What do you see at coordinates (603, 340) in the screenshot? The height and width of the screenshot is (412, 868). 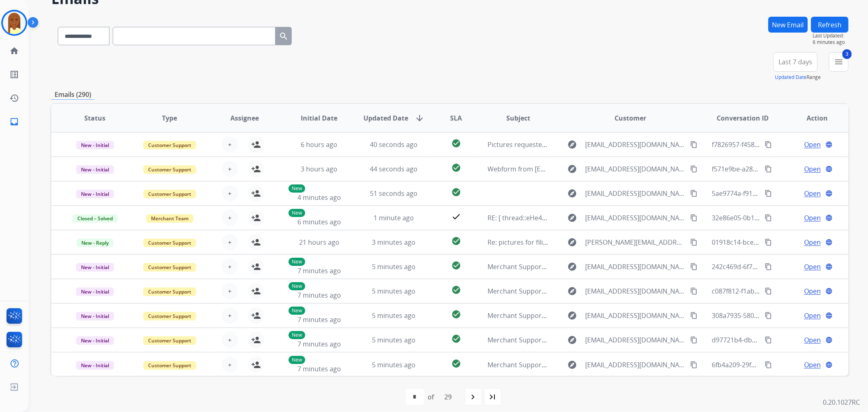 I see `span: Merchant Support #659843: How would you rate the support you received?` at bounding box center [603, 340].